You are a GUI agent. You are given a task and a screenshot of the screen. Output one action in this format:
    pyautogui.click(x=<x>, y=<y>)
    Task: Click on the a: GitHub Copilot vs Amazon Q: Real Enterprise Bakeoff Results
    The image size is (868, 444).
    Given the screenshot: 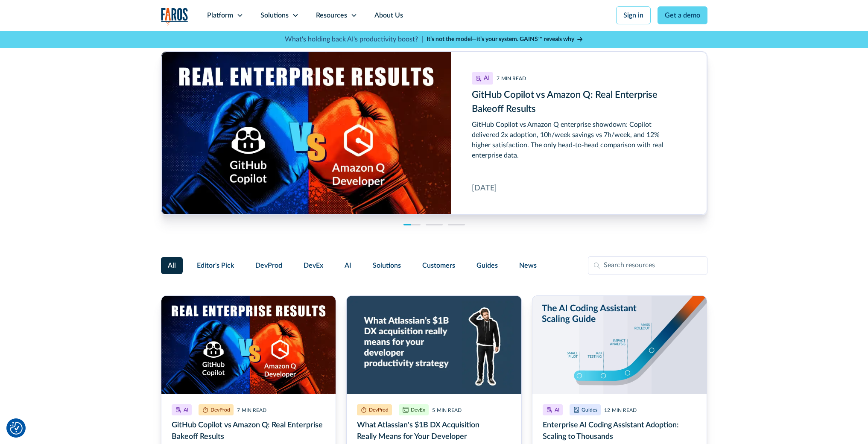 What is the action you would take?
    pyautogui.click(x=434, y=134)
    